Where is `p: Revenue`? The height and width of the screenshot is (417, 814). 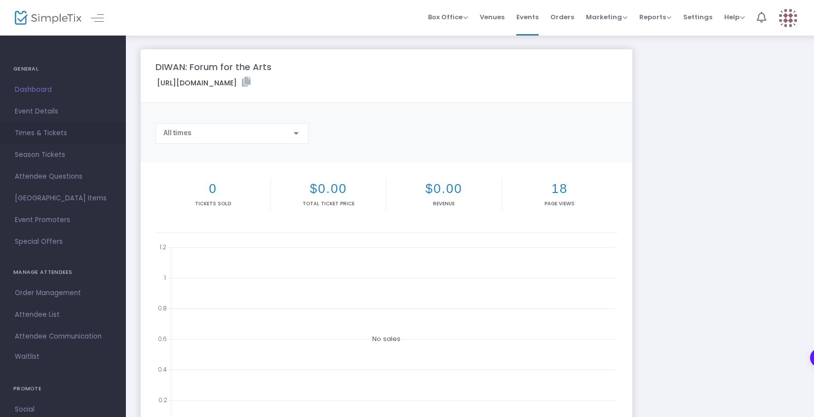
p: Revenue is located at coordinates (444, 203).